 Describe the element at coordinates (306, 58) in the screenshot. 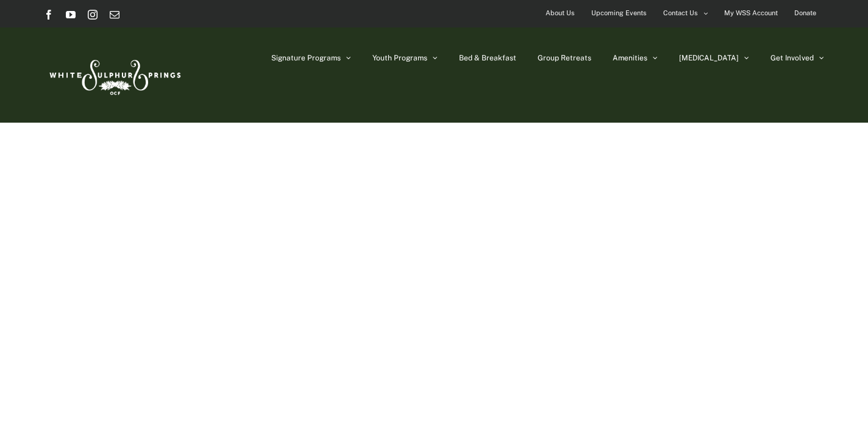

I see `span: Signature Programs` at that location.